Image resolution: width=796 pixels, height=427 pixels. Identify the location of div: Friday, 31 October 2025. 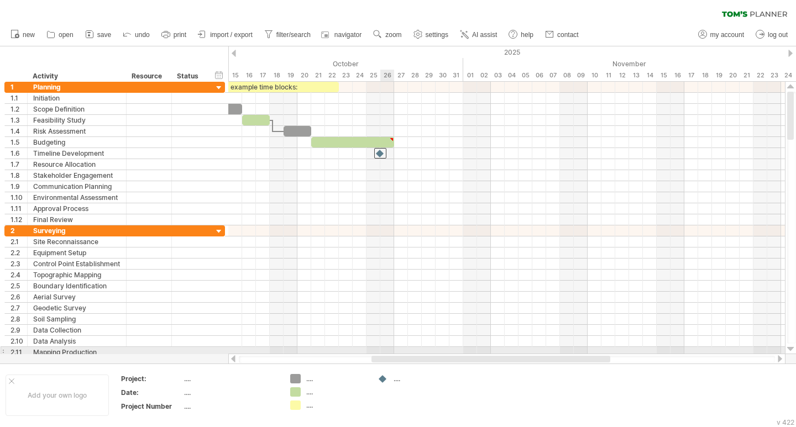
(456, 75).